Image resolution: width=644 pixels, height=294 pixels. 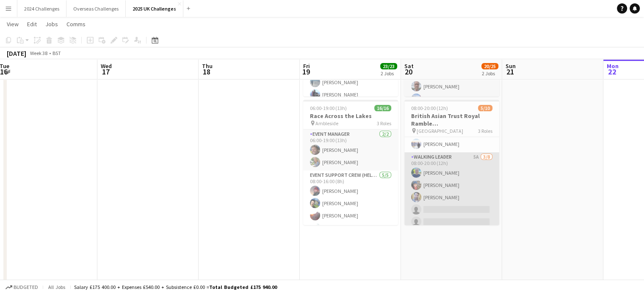 I want to click on span: 18, so click(x=206, y=71).